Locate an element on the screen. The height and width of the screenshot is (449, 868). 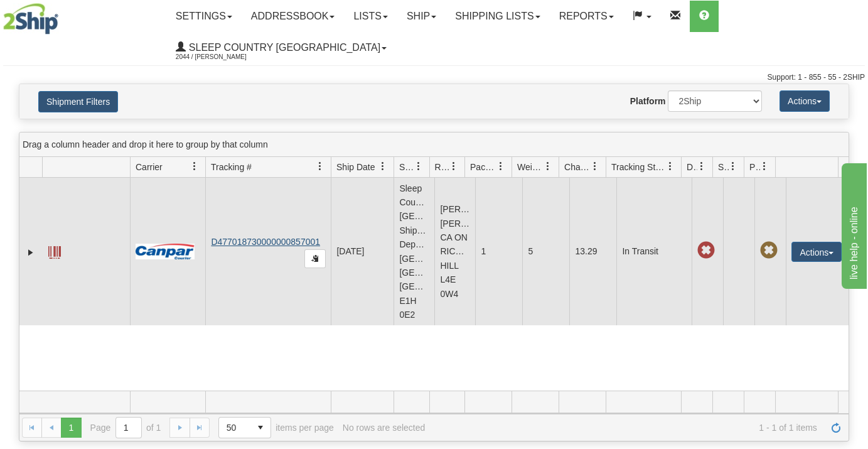
a: Pickup Status filter column settings is located at coordinates (764, 167).